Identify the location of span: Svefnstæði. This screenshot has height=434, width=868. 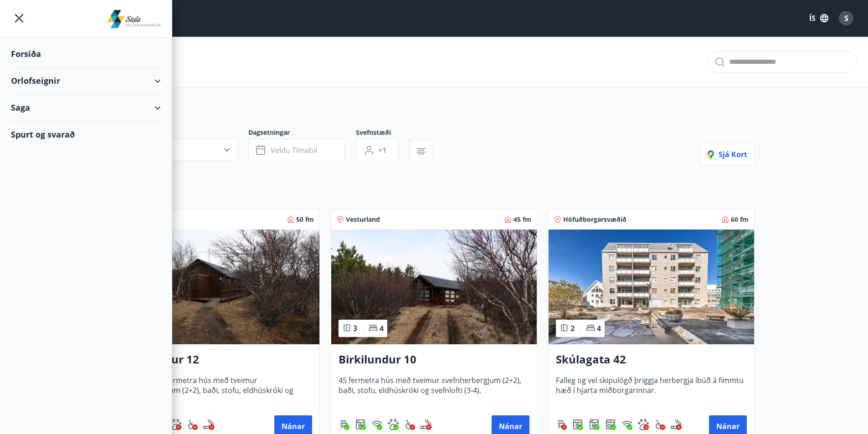
(383, 133).